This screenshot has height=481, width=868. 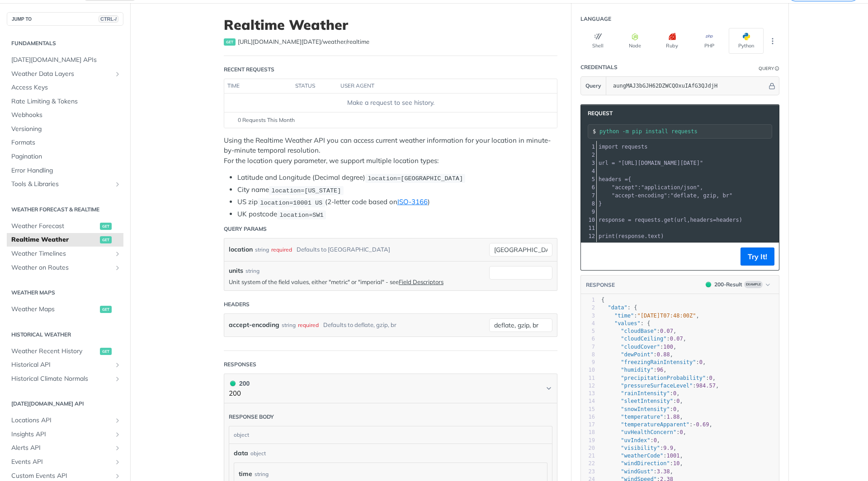 I want to click on span: Weather Data Layers, so click(x=62, y=74).